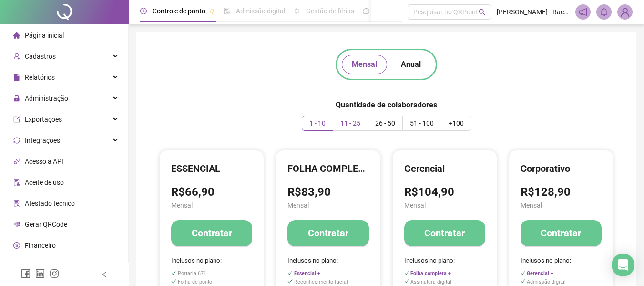  I want to click on span: Atestado técnico, so click(50, 203).